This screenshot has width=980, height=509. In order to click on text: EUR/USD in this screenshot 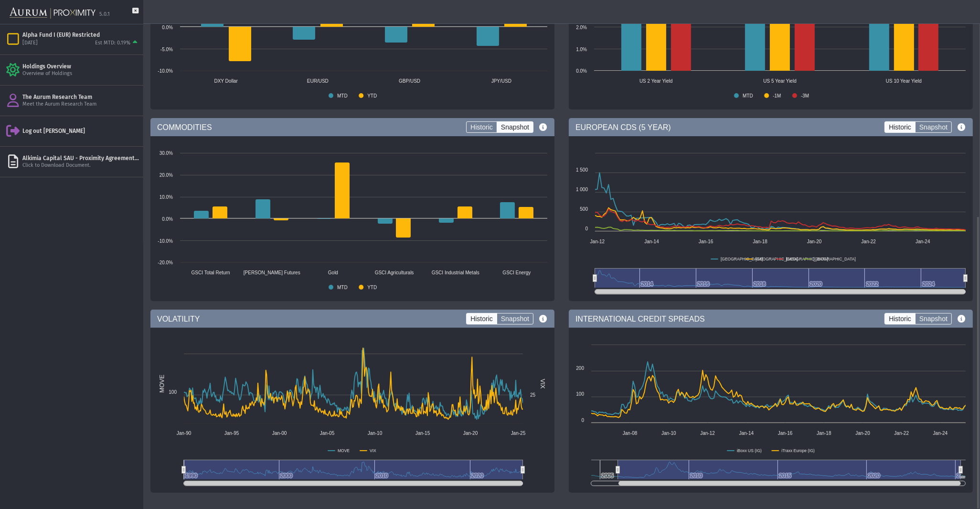, I will do `click(317, 81)`.